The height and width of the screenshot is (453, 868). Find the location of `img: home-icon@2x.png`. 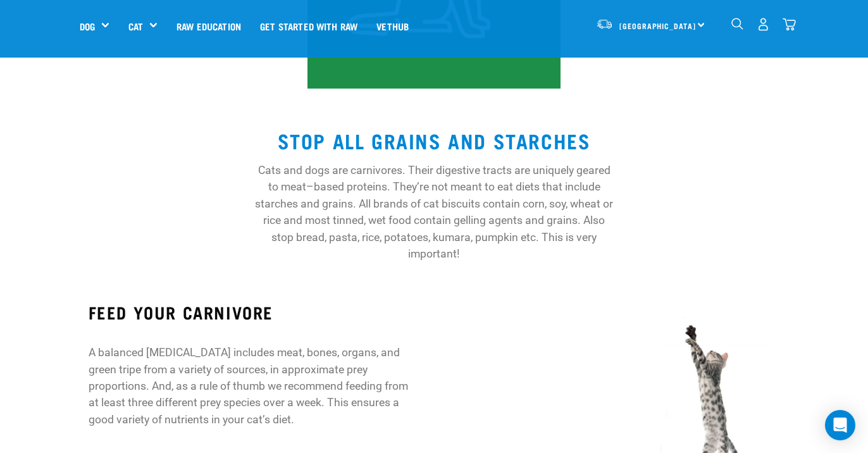

img: home-icon@2x.png is located at coordinates (788, 24).